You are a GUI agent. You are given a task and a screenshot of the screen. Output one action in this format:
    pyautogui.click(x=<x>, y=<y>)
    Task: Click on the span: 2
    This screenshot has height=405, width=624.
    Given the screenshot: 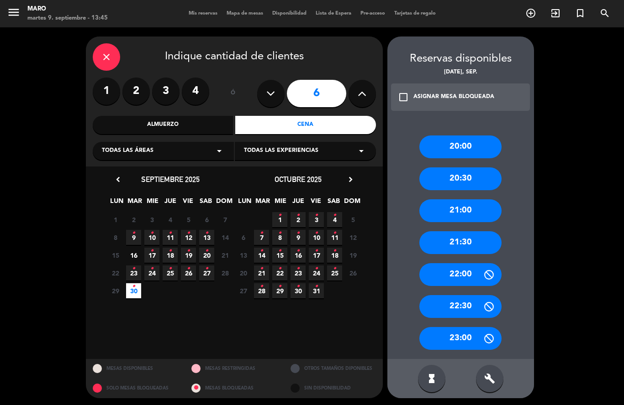 What is the action you would take?
    pyautogui.click(x=133, y=220)
    